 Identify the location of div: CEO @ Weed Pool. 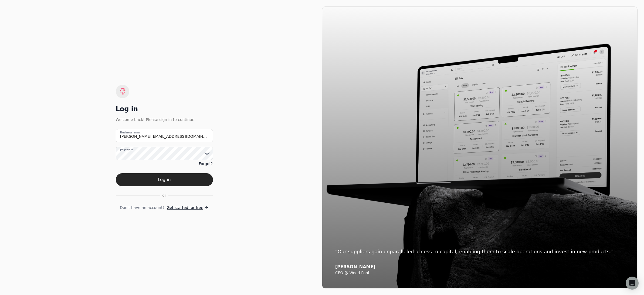
(479, 273).